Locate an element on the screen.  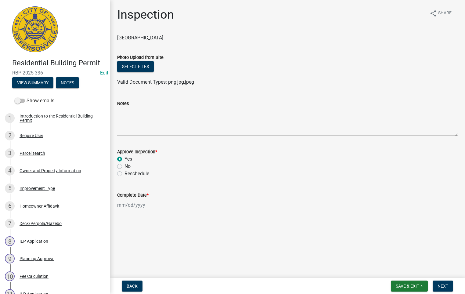
div: 10 is located at coordinates (10, 276).